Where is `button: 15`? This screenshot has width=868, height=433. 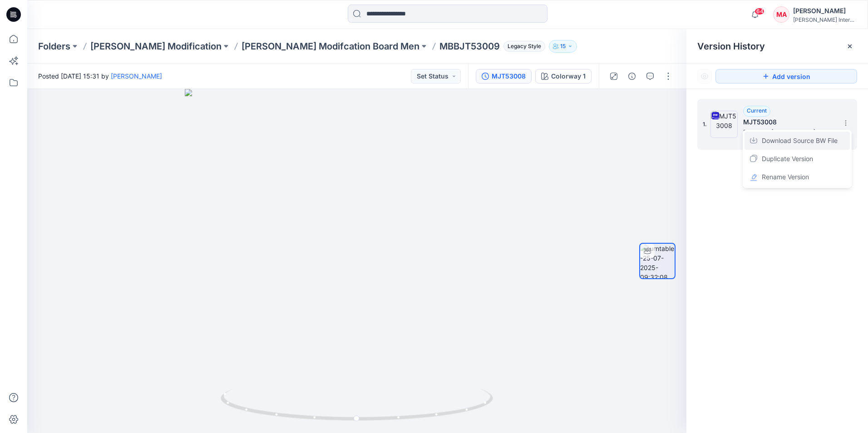
button: 15 is located at coordinates (563, 46).